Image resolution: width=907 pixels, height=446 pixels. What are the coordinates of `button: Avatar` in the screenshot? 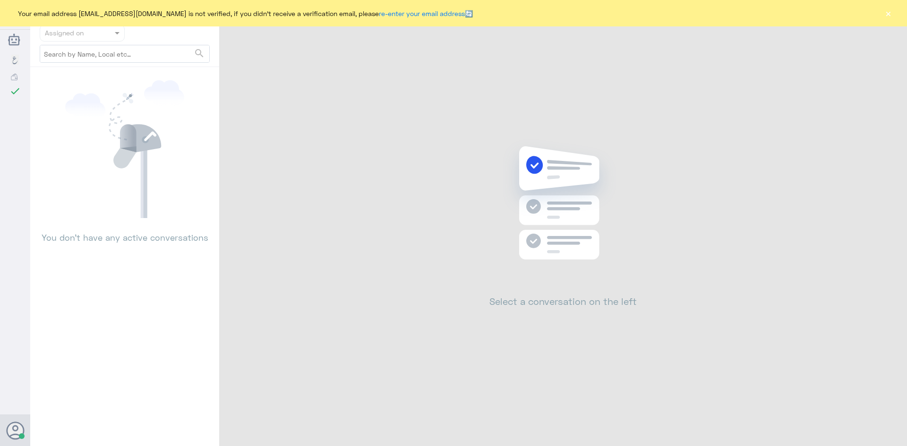 It's located at (15, 431).